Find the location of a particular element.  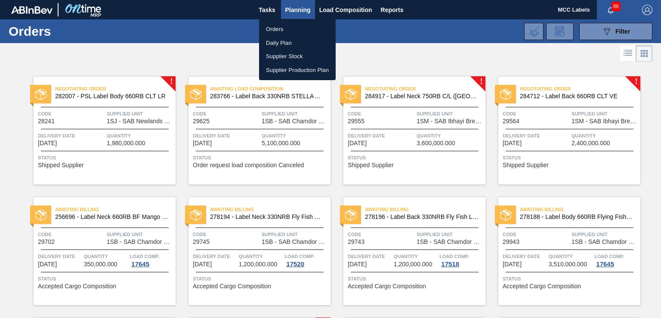

li: Supplier Production Plan is located at coordinates (297, 70).